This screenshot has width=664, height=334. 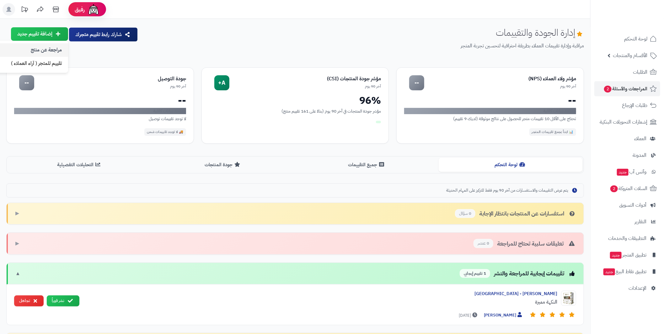 What do you see at coordinates (627, 238) in the screenshot?
I see `a: التطبيقات والخدمات` at bounding box center [627, 238].